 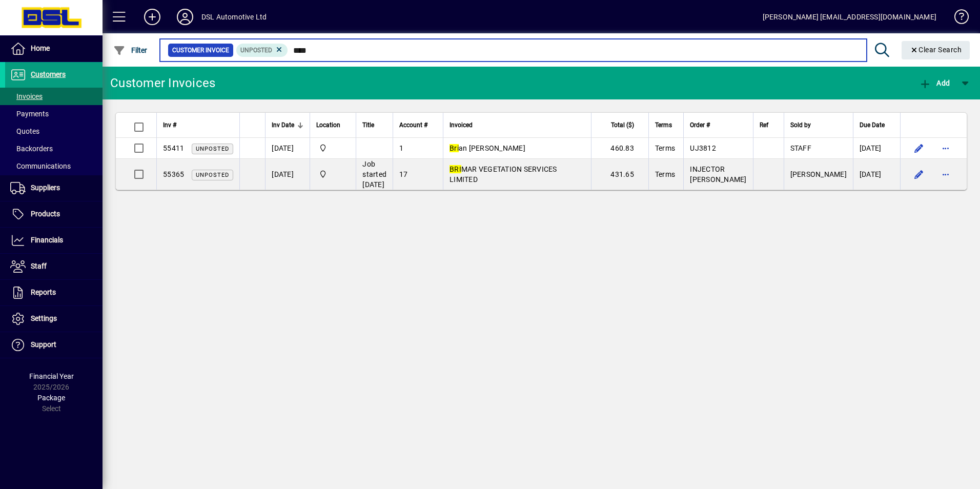 What do you see at coordinates (764, 125) in the screenshot?
I see `span: Ref` at bounding box center [764, 125].